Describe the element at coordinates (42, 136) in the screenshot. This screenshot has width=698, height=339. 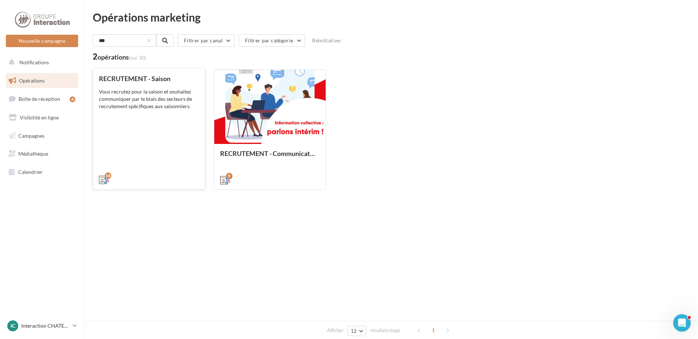
I see `a: Campagnes` at that location.